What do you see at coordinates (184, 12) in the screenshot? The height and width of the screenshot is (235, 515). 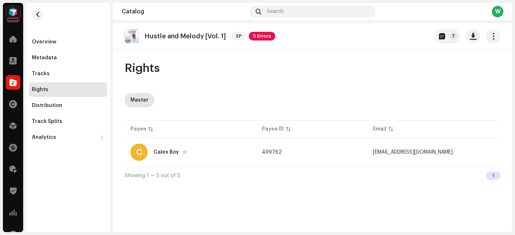 I see `div: Catalog` at bounding box center [184, 12].